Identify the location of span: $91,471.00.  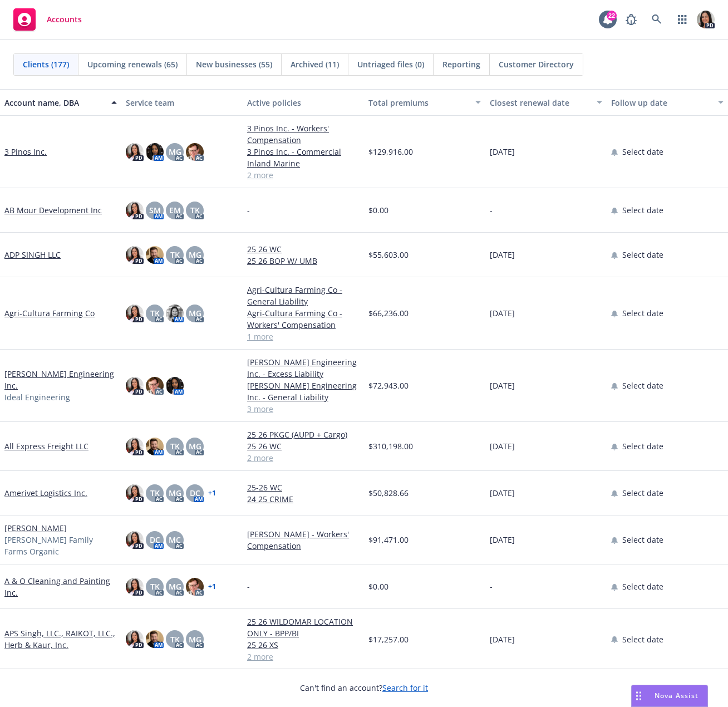
(389, 540).